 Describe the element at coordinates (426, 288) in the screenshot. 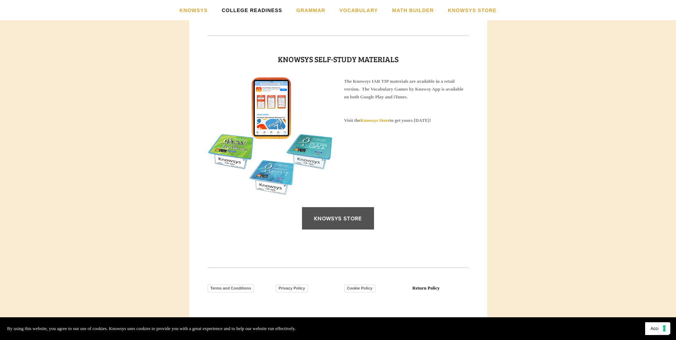

I see `a: Return Policy` at that location.